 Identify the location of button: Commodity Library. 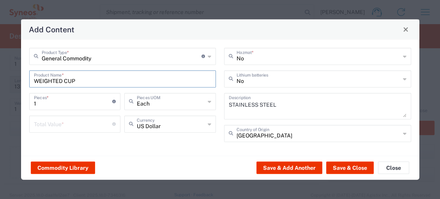
(63, 168).